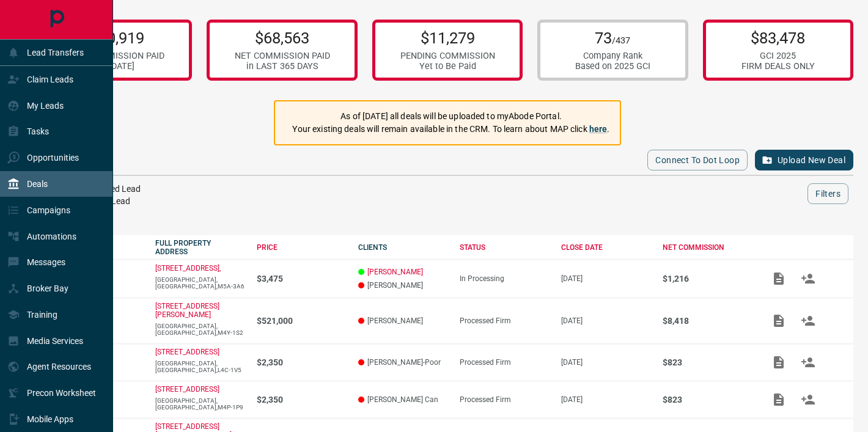 The height and width of the screenshot is (432, 868). I want to click on div: PENDING COMMISSION, so click(447, 56).